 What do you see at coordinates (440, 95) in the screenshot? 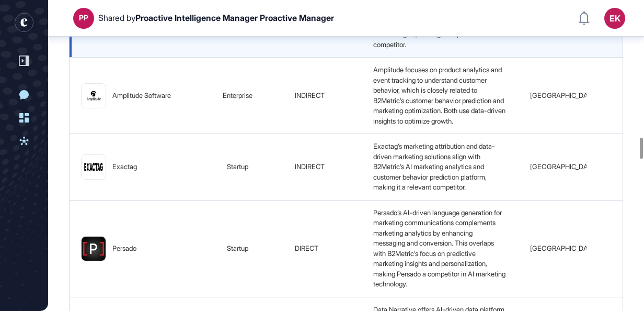
I see `span: Amplitude focuses on product analytics and event tracking to understand customer behavior, which ...` at bounding box center [440, 95].